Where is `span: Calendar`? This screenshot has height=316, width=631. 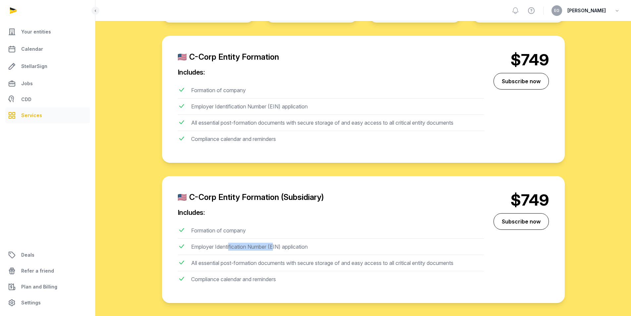 span: Calendar is located at coordinates (32, 49).